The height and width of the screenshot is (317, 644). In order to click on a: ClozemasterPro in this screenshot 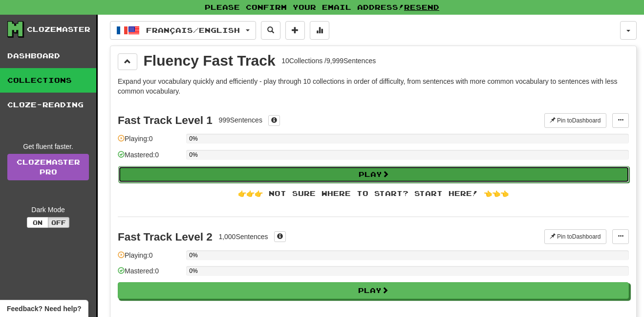, I will do `click(48, 167)`.